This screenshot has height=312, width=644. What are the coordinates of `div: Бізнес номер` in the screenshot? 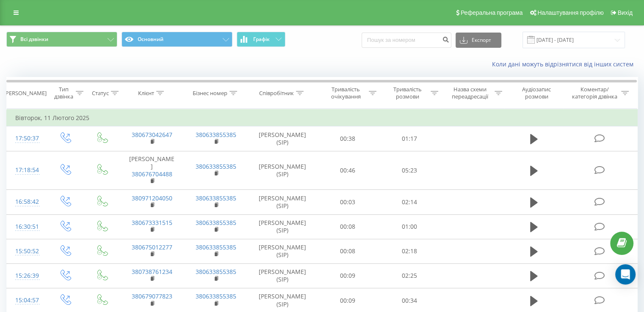 It's located at (210, 93).